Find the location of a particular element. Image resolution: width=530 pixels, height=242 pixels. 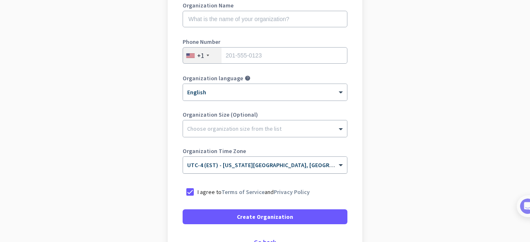

label: Organization language is located at coordinates (213, 78).